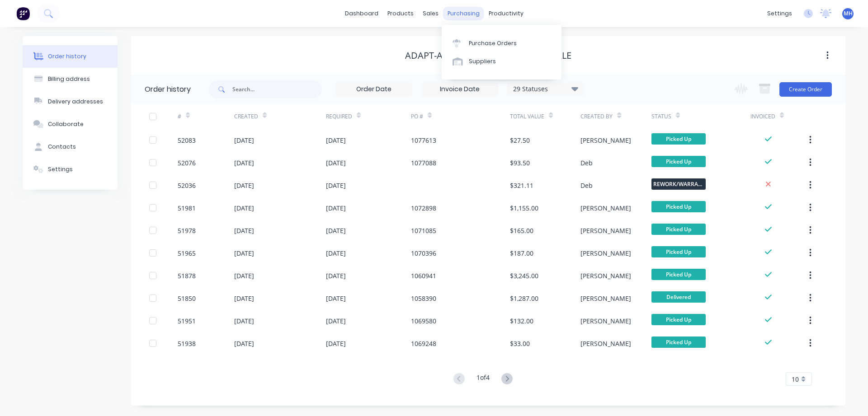 The image size is (868, 416). Describe the element at coordinates (493, 44) in the screenshot. I see `div: Purchase Orders` at that location.